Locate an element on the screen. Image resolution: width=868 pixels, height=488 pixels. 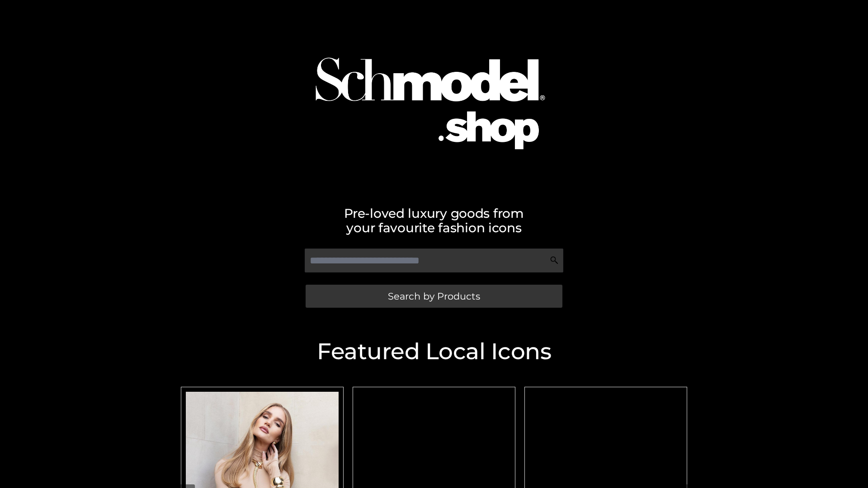
h2: Pre-loved luxury goods from your favourite fashion icons is located at coordinates (434, 221).